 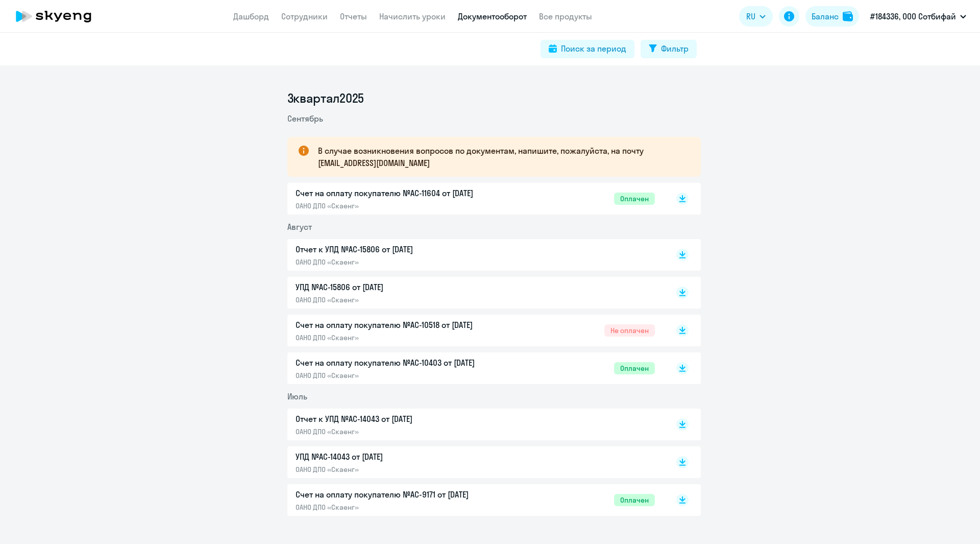 I want to click on a: Отчеты, so click(x=353, y=16).